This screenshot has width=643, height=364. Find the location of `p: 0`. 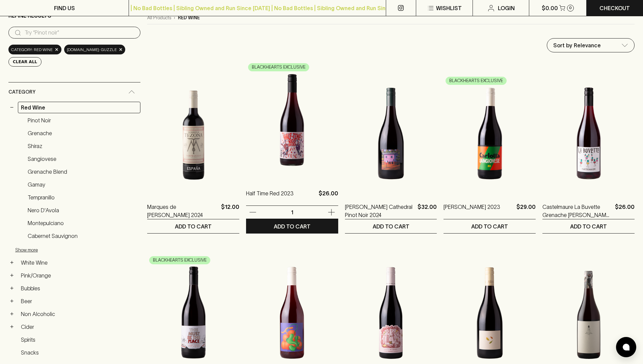

p: 0 is located at coordinates (571, 8).